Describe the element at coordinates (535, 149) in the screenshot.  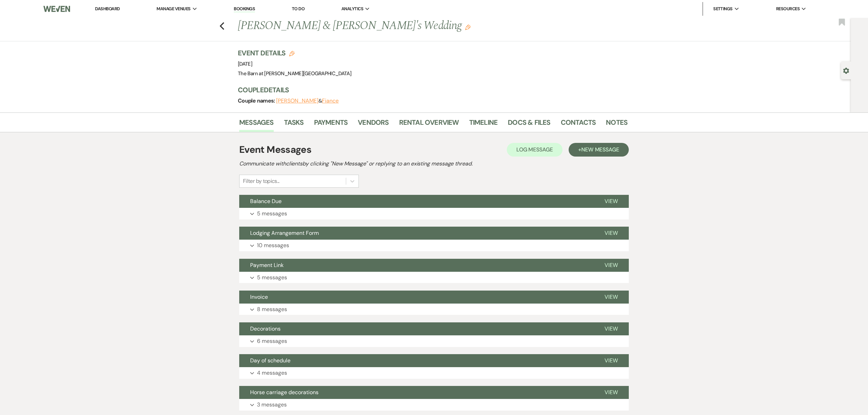
I see `span: Log Message` at that location.